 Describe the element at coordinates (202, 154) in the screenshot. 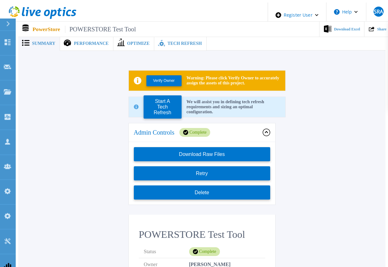

I see `button: Download Raw Files` at that location.